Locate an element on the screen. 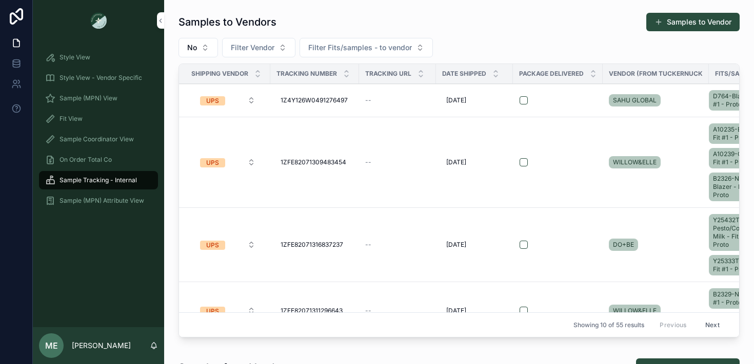 The image size is (754, 364). span: Filter Vendor is located at coordinates (252, 48).